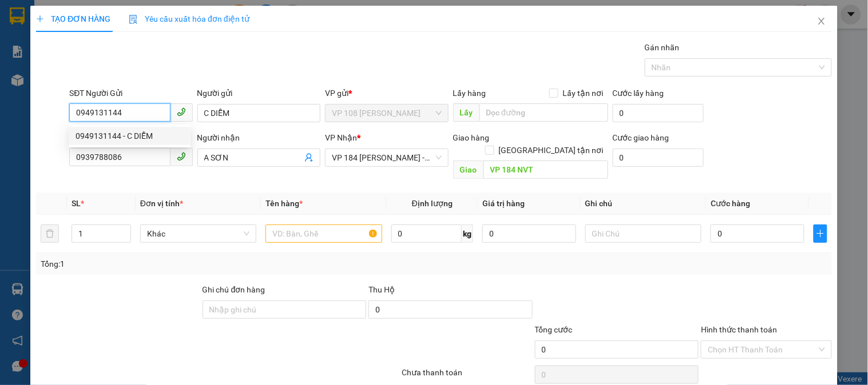 The width and height of the screenshot is (868, 385). I want to click on span: close, so click(822, 21).